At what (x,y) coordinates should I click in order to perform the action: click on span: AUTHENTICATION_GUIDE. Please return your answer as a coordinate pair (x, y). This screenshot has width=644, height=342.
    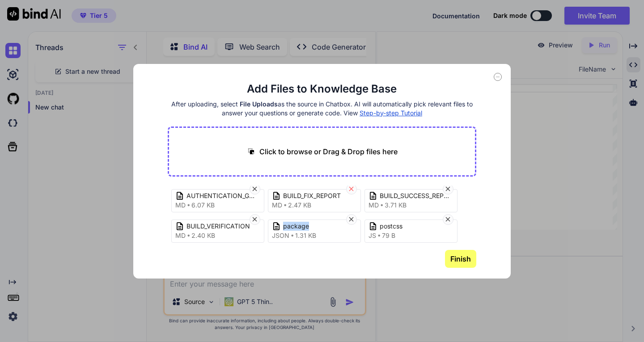
    Looking at the image, I should click on (222, 196).